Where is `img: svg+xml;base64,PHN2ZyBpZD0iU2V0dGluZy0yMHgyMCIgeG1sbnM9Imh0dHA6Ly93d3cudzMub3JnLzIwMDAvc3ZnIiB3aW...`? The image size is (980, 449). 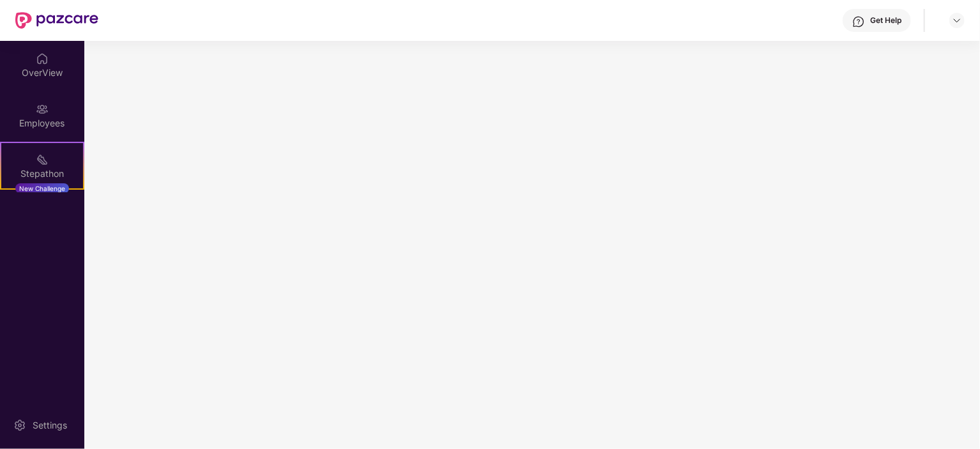
img: svg+xml;base64,PHN2ZyBpZD0iU2V0dGluZy0yMHgyMCIgeG1sbnM9Imh0dHA6Ly93d3cudzMub3JnLzIwMDAvc3ZnIiB3aW... is located at coordinates (20, 425).